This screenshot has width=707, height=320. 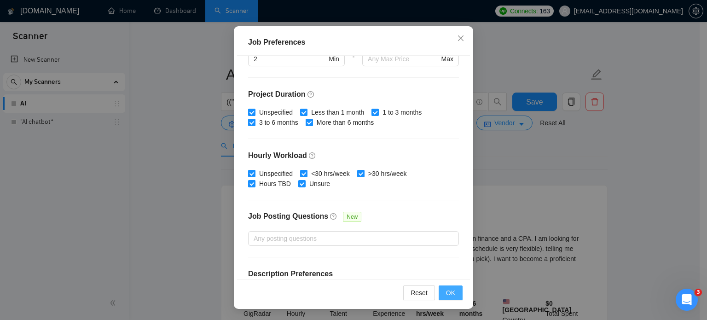 What do you see at coordinates (698, 292) in the screenshot?
I see `span: 3` at bounding box center [698, 292].